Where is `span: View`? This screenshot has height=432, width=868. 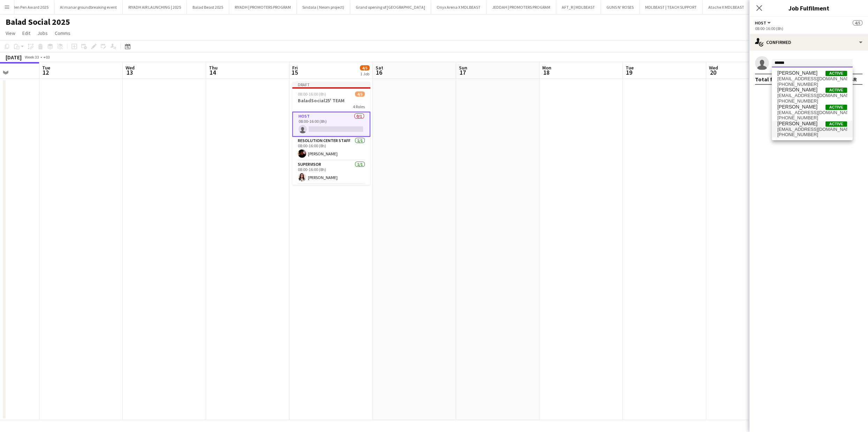 span: View is located at coordinates (11, 33).